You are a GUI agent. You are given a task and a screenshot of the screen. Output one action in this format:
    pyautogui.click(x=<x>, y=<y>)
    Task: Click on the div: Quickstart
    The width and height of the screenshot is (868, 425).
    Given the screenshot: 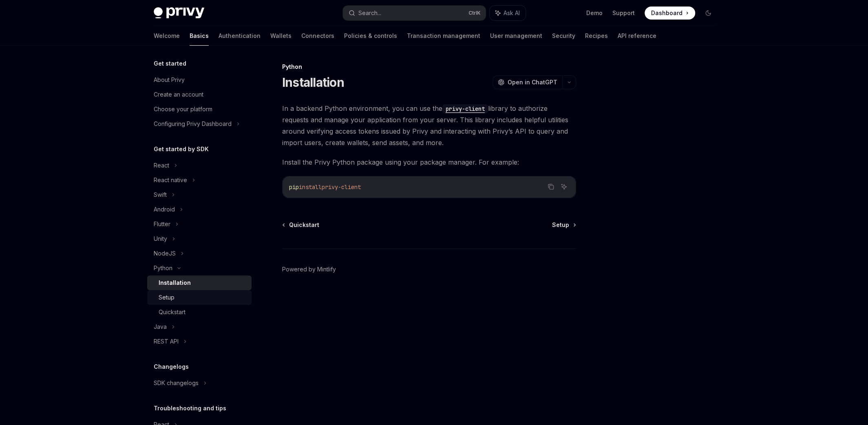 What is the action you would take?
    pyautogui.click(x=172, y=312)
    